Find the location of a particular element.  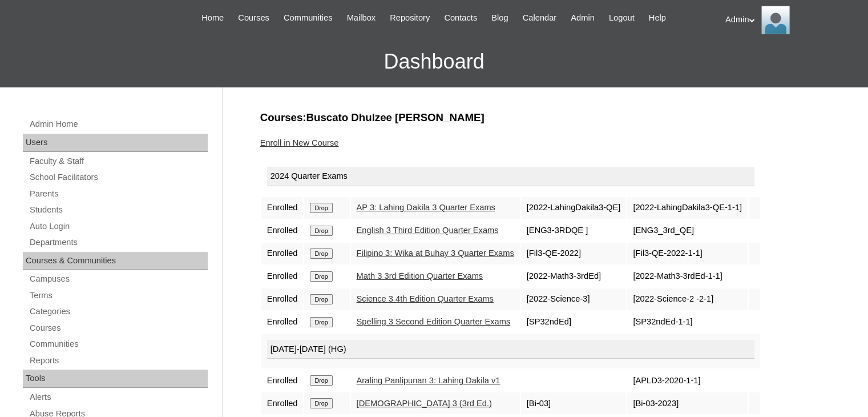

td: [Bi-03-2023] is located at coordinates (687, 403).